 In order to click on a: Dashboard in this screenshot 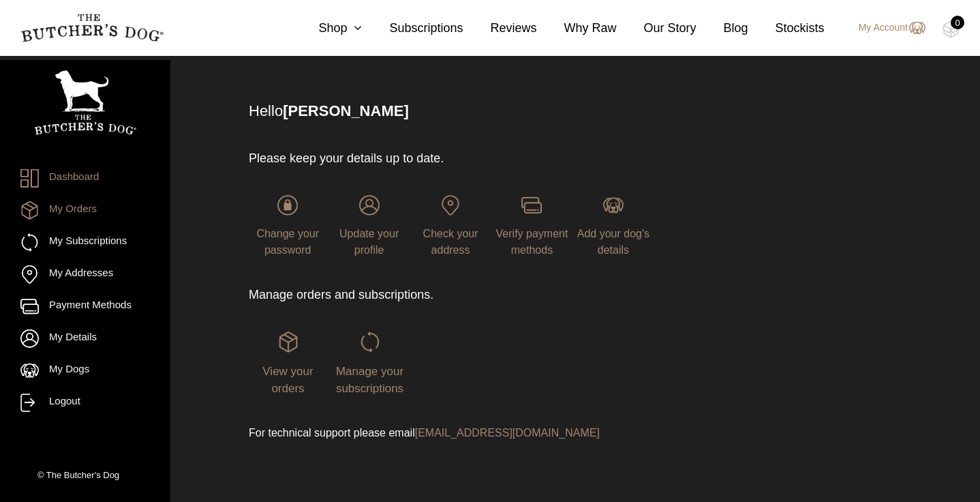, I will do `click(85, 178)`.